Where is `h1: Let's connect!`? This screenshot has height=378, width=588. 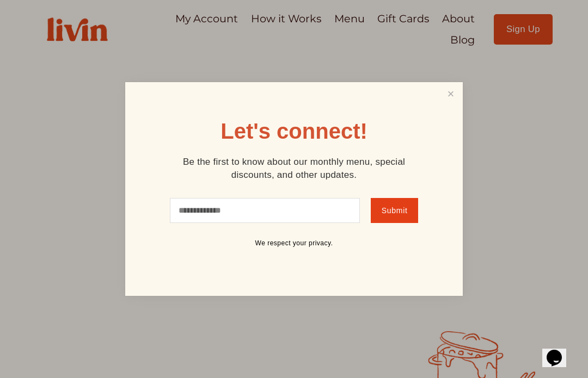 h1: Let's connect! is located at coordinates (294, 132).